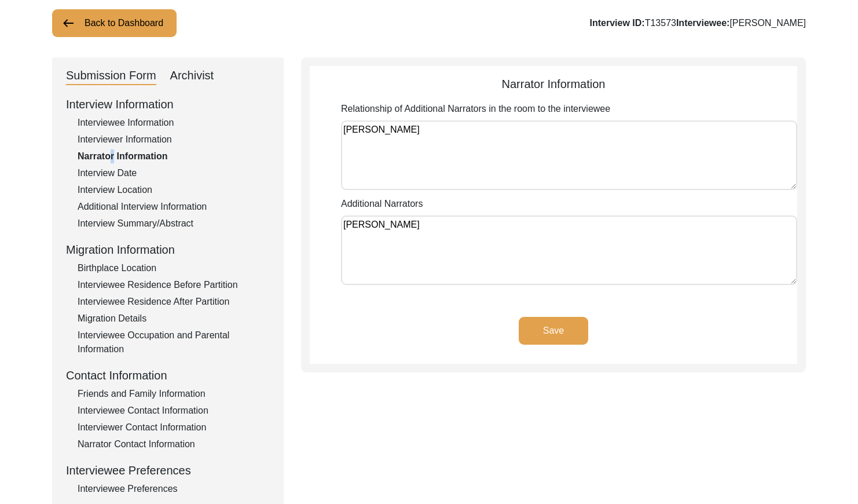  Describe the element at coordinates (174, 302) in the screenshot. I see `div: Interviewee Residence After Partition` at that location.